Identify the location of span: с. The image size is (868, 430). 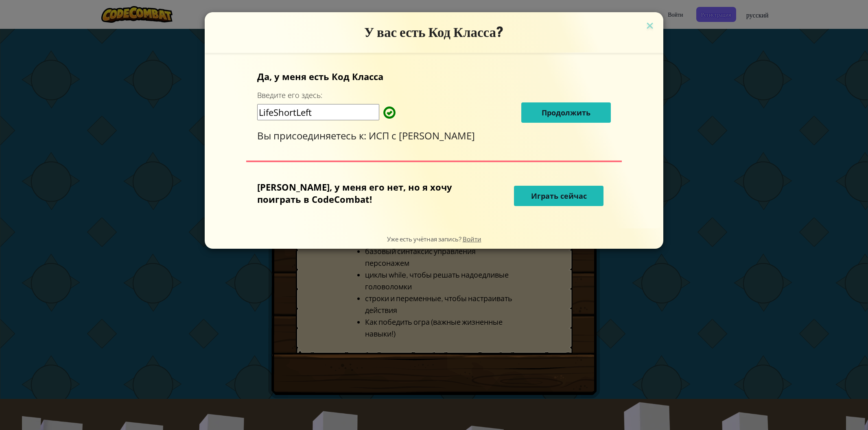
(395, 135).